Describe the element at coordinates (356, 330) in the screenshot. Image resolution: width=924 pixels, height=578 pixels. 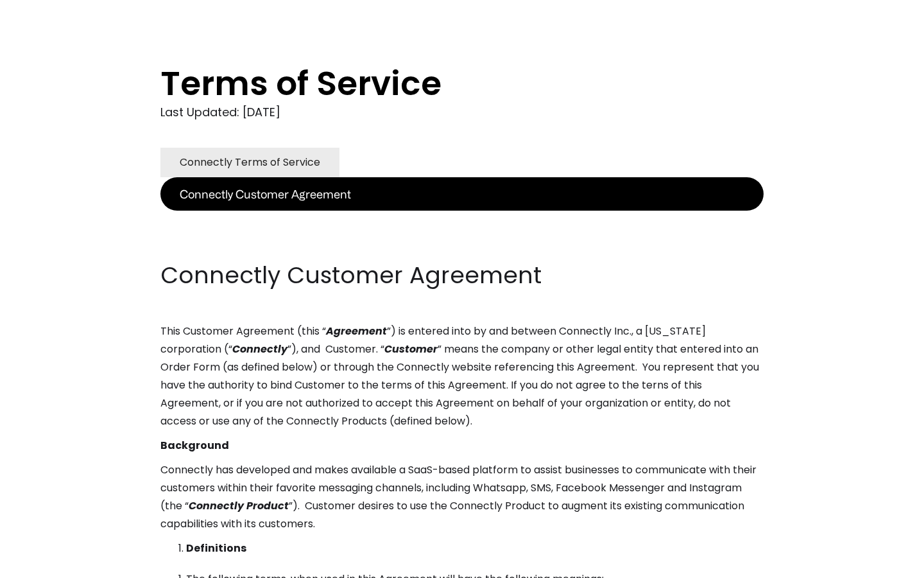
I see `em: Agreement` at that location.